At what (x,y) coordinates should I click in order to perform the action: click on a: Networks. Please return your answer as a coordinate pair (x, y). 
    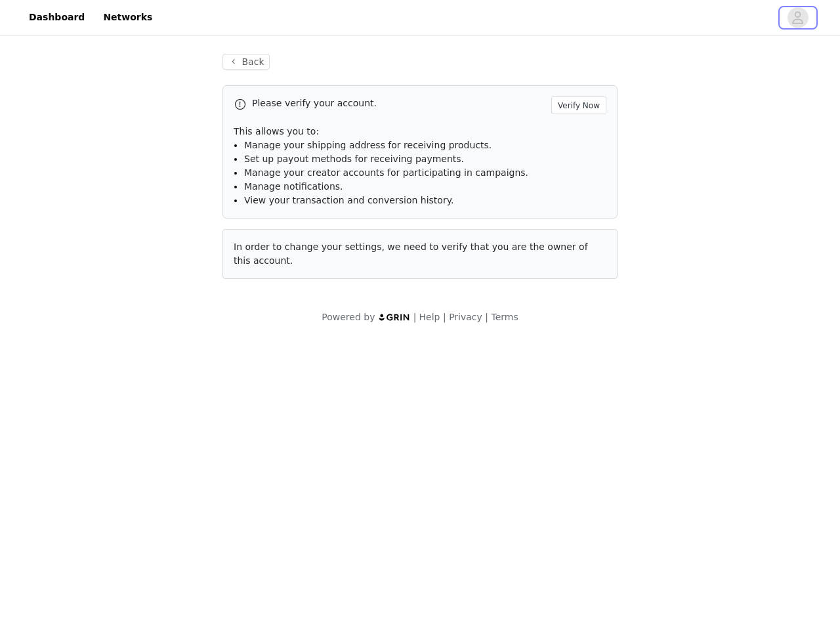
    Looking at the image, I should click on (127, 17).